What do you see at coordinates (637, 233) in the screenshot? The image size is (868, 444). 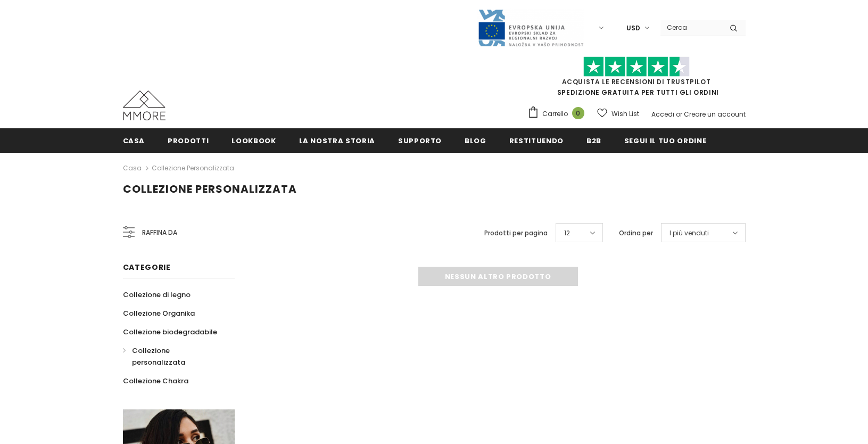 I see `label: Ordina per` at bounding box center [637, 233].